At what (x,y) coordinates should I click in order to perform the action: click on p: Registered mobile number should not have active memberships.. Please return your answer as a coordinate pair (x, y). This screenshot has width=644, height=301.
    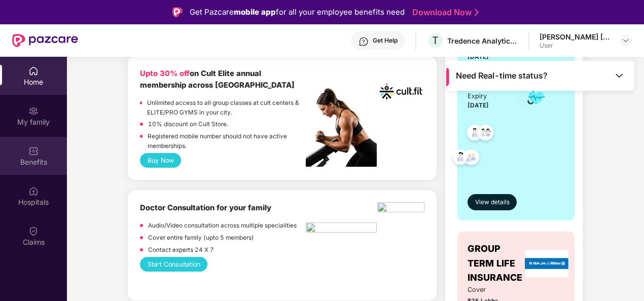
    Looking at the image, I should click on (227, 141).